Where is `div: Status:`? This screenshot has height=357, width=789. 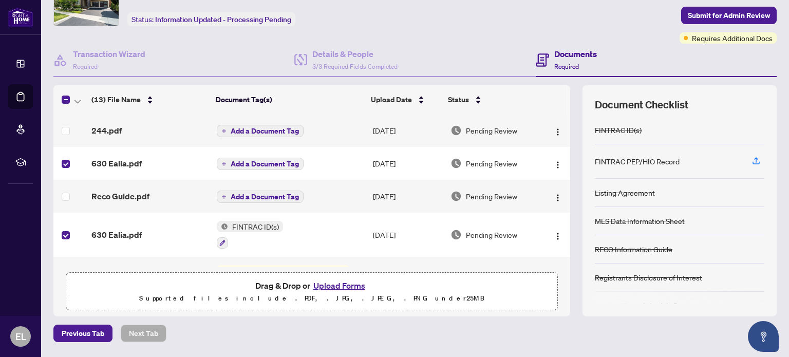
div: Status: is located at coordinates (211, 19).